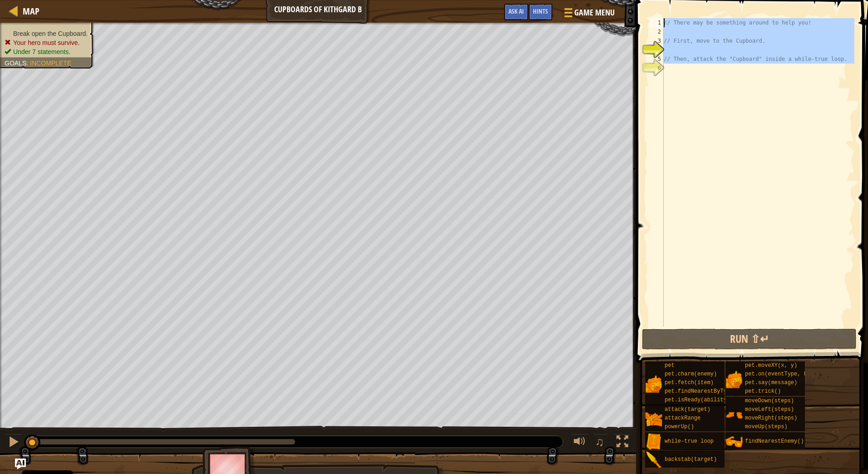 The image size is (868, 474). What do you see at coordinates (763, 391) in the screenshot?
I see `span: pet.trick()` at bounding box center [763, 391].